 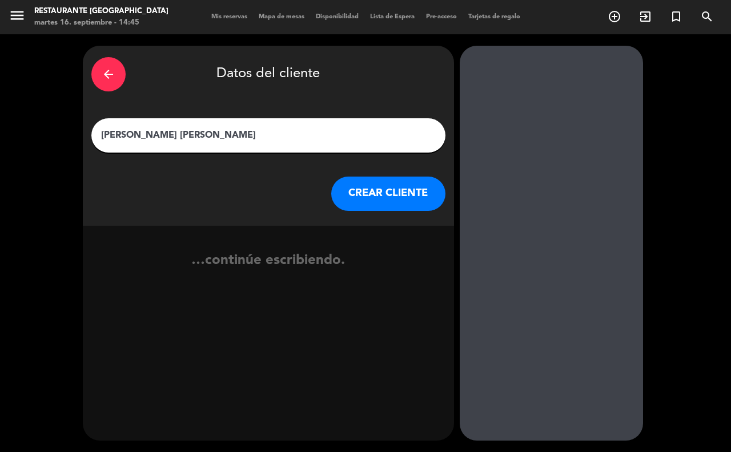 What do you see at coordinates (388, 194) in the screenshot?
I see `button: CREAR CLIENTE` at bounding box center [388, 194].